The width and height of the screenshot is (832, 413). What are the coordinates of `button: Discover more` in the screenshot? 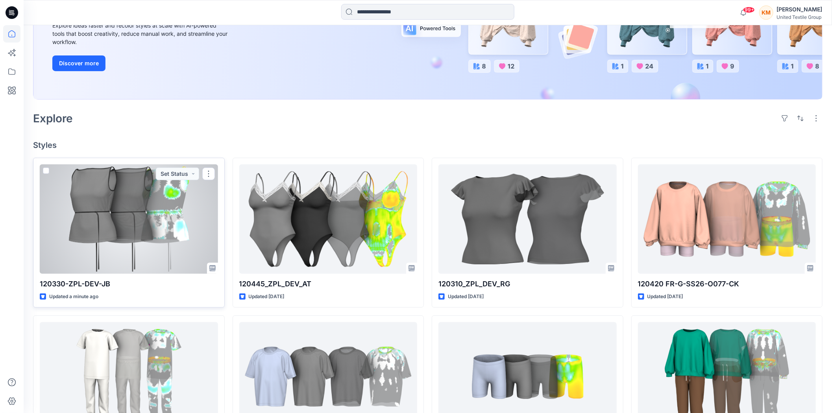 It's located at (79, 63).